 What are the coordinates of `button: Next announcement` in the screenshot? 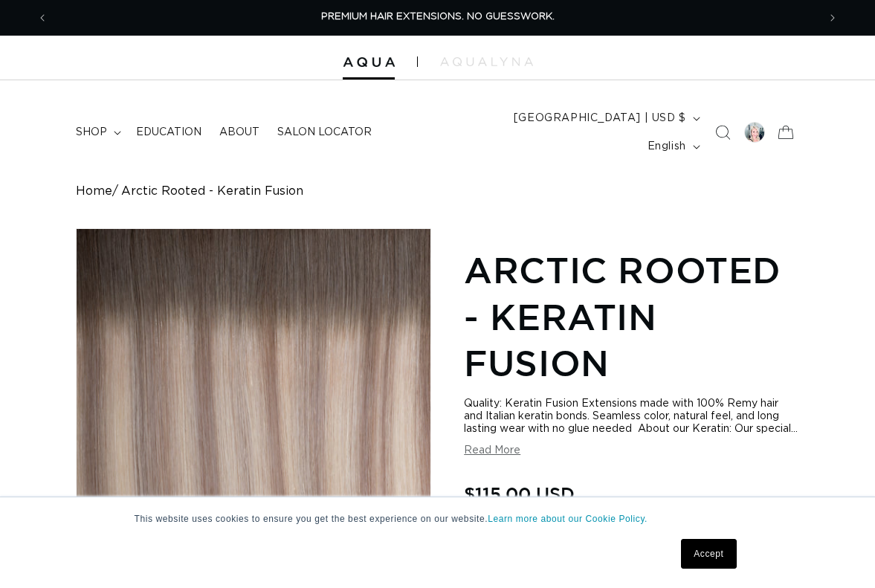 It's located at (833, 18).